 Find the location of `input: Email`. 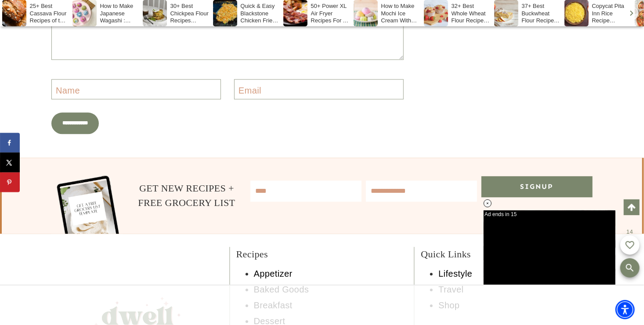

input: Email is located at coordinates (319, 89).